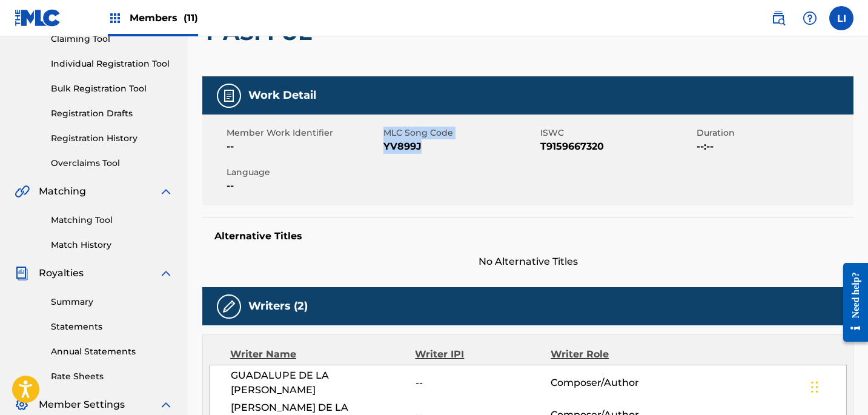 This screenshot has height=415, width=868. I want to click on div: Writer Name, so click(323, 354).